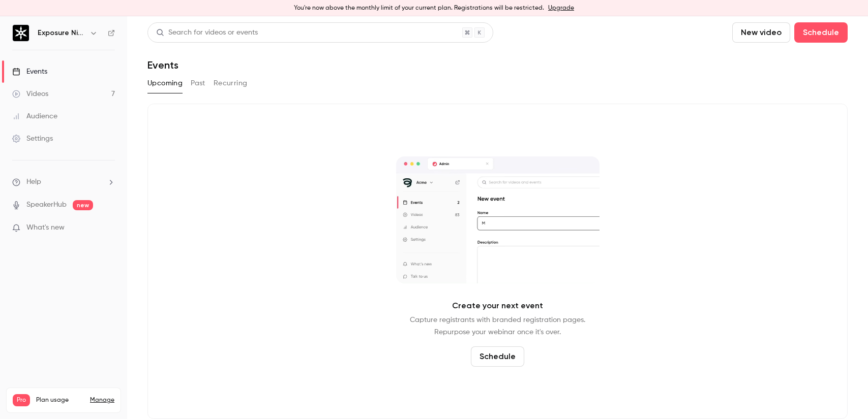 The width and height of the screenshot is (868, 419). I want to click on span: Help, so click(34, 182).